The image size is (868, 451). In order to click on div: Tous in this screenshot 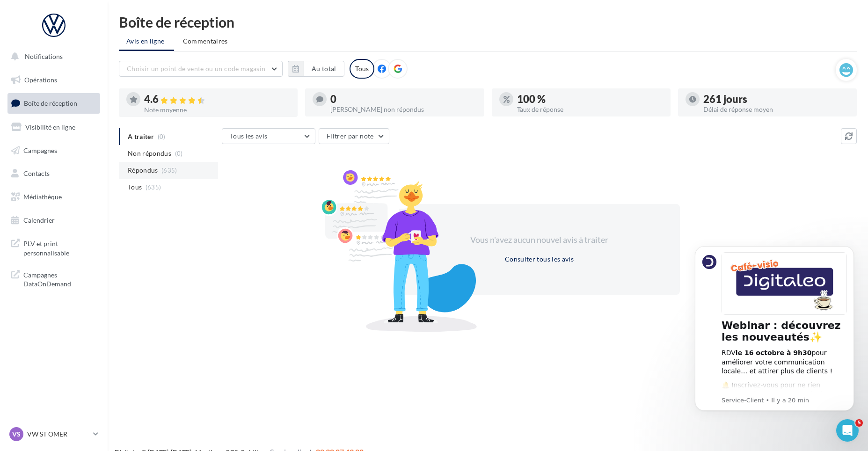, I will do `click(362, 69)`.